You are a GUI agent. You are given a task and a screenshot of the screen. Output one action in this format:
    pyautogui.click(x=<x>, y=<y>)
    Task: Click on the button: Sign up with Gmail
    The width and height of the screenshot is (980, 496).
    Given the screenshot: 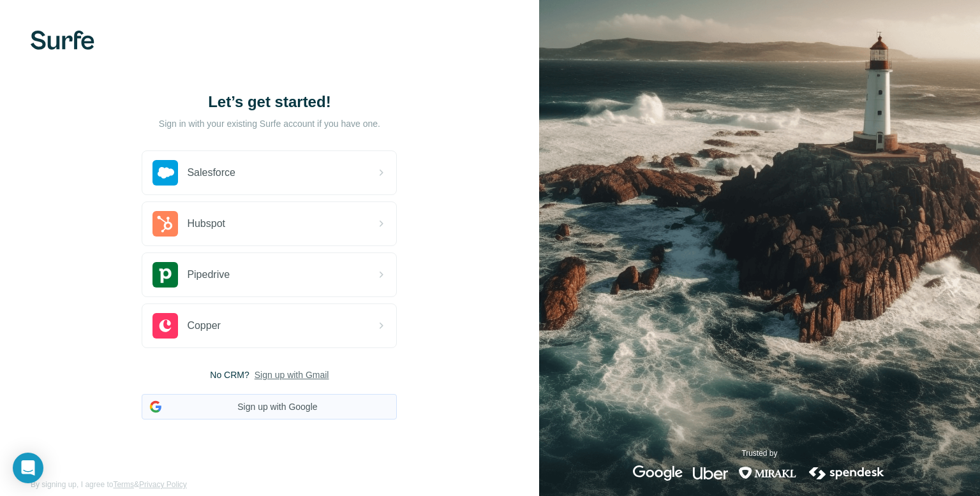 What is the action you would take?
    pyautogui.click(x=291, y=375)
    